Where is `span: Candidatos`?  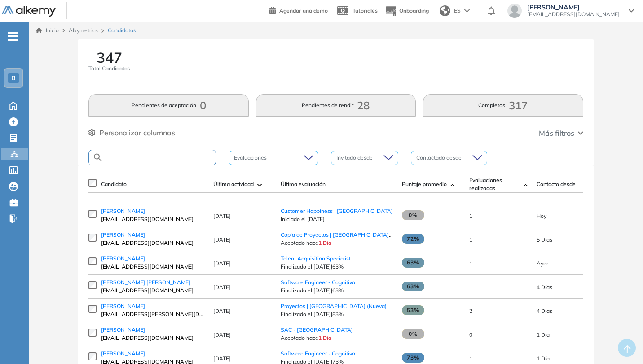 span: Candidatos is located at coordinates (122, 30).